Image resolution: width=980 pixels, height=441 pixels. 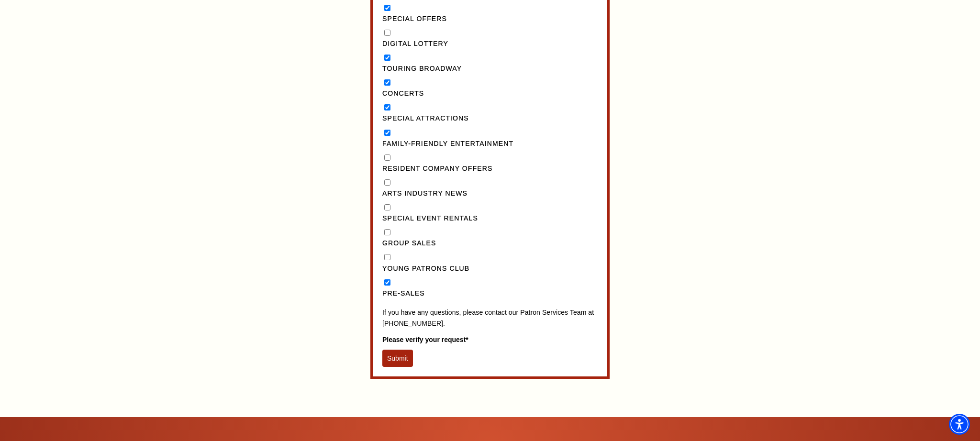 What do you see at coordinates (490, 219) in the screenshot?
I see `label: Special Event Rentals` at bounding box center [490, 219].